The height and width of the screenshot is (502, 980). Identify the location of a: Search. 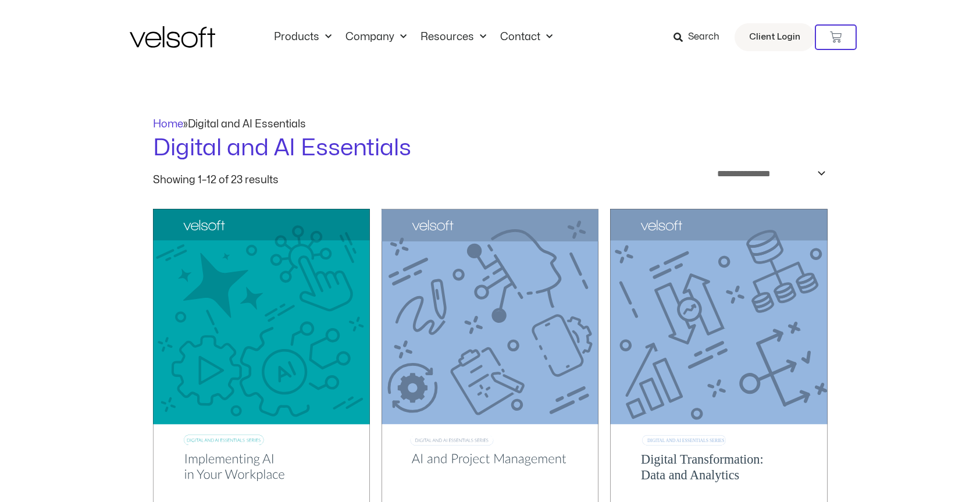
(700, 38).